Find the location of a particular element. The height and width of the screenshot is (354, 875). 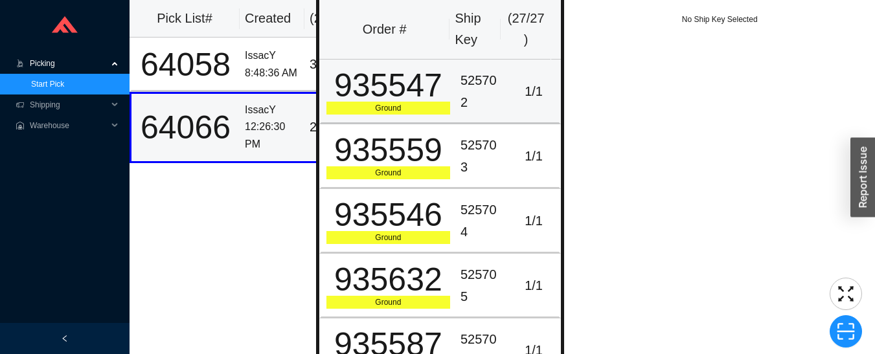

span: scan is located at coordinates (846, 332).